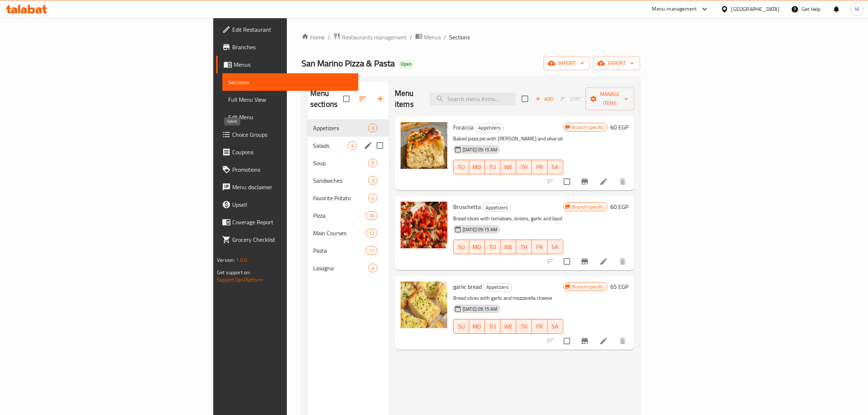 The width and height of the screenshot is (868, 415). Describe the element at coordinates (348, 128) in the screenshot. I see `div: Appetizers3` at that location.